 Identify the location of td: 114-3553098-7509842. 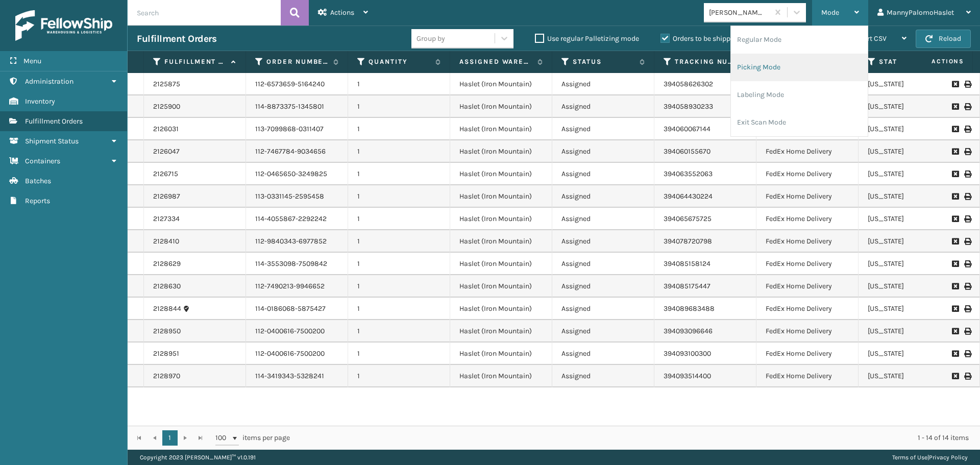
(297, 264).